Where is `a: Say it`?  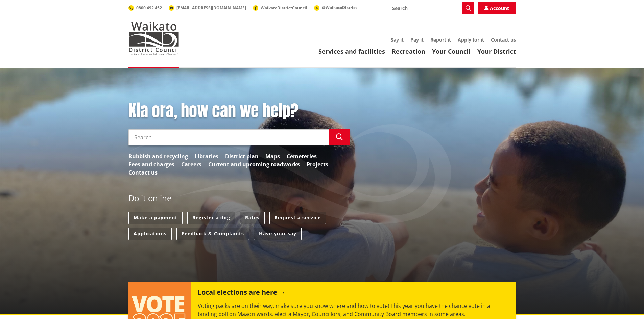 a: Say it is located at coordinates (397, 39).